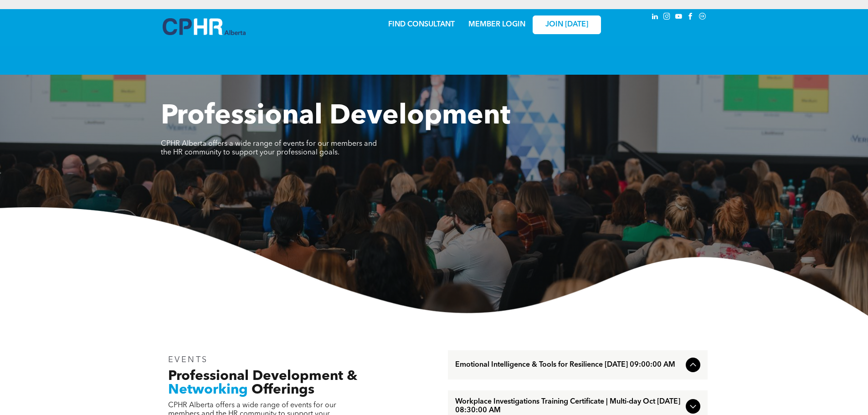  What do you see at coordinates (269, 148) in the screenshot?
I see `span: CPHR Alberta offers a wide range of events for our members and the HR community to support your p...` at bounding box center [269, 148].